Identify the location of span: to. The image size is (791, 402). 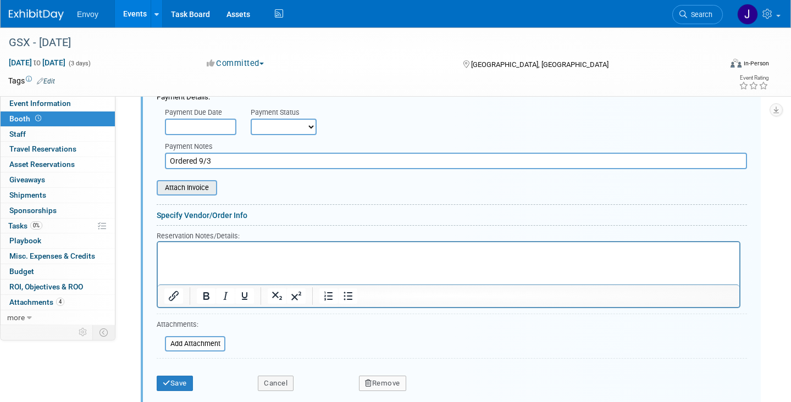
(37, 63).